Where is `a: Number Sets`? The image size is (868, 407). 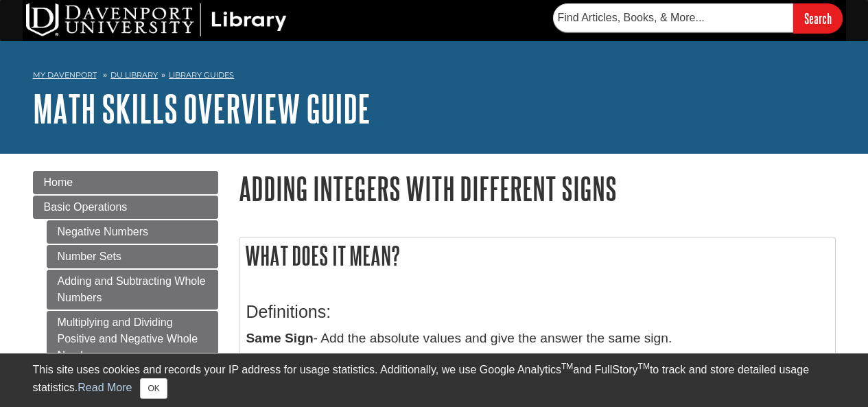
a: Number Sets is located at coordinates (132, 256).